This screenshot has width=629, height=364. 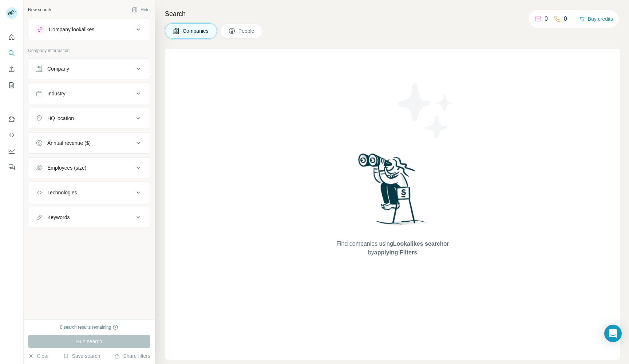 I want to click on div: Technologies, so click(x=62, y=192).